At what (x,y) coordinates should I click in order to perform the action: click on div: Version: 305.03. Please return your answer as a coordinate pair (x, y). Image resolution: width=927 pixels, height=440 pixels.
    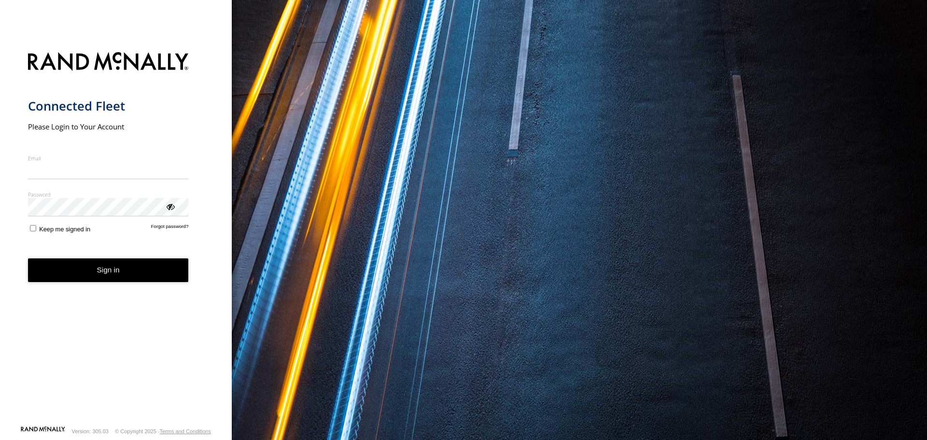
    Looking at the image, I should click on (90, 431).